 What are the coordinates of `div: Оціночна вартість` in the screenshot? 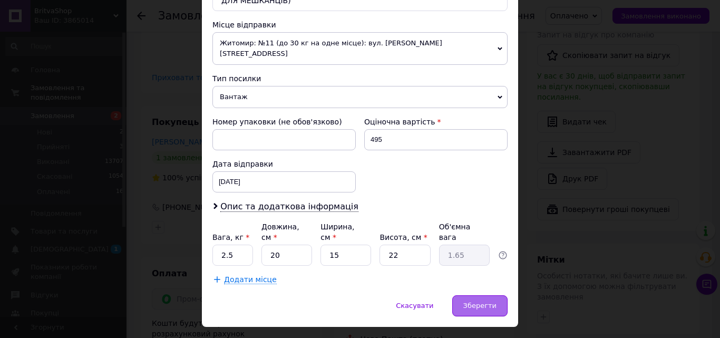 It's located at (436, 122).